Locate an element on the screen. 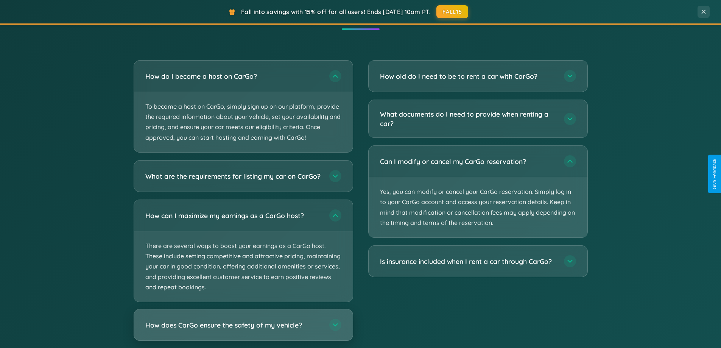 The image size is (721, 348). h3: What documents do I need to provide when renting a car? is located at coordinates (468, 118).